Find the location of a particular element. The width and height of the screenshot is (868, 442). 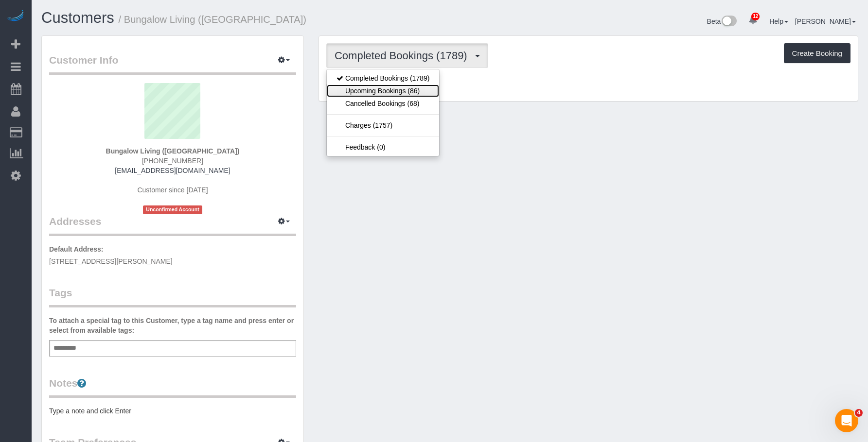

button: Create Booking is located at coordinates (817, 54).